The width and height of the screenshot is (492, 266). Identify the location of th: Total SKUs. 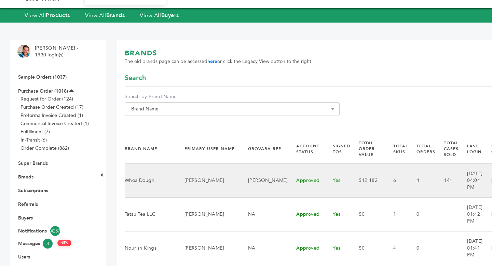
(397, 149).